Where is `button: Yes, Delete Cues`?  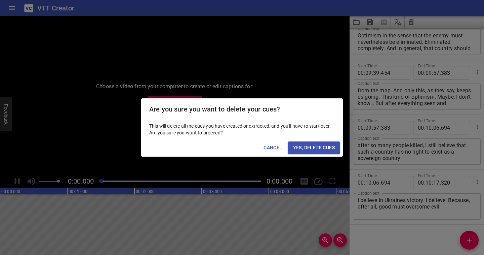 button: Yes, Delete Cues is located at coordinates (314, 147).